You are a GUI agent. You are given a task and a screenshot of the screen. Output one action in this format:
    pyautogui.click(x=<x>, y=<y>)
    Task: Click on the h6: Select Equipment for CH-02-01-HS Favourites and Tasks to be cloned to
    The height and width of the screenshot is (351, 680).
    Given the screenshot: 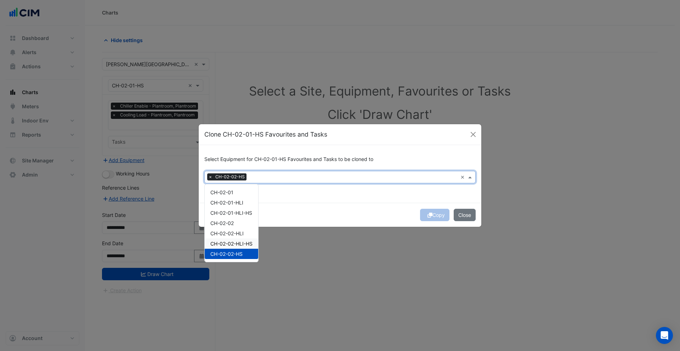 What is the action you would take?
    pyautogui.click(x=340, y=159)
    